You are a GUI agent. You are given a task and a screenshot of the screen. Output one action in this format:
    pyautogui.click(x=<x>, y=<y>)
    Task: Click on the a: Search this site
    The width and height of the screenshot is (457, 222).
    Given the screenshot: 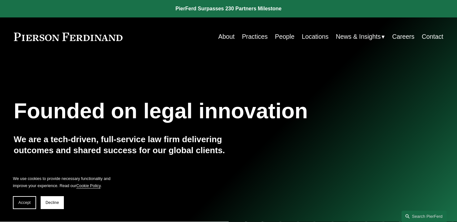 What is the action you would take?
    pyautogui.click(x=424, y=216)
    